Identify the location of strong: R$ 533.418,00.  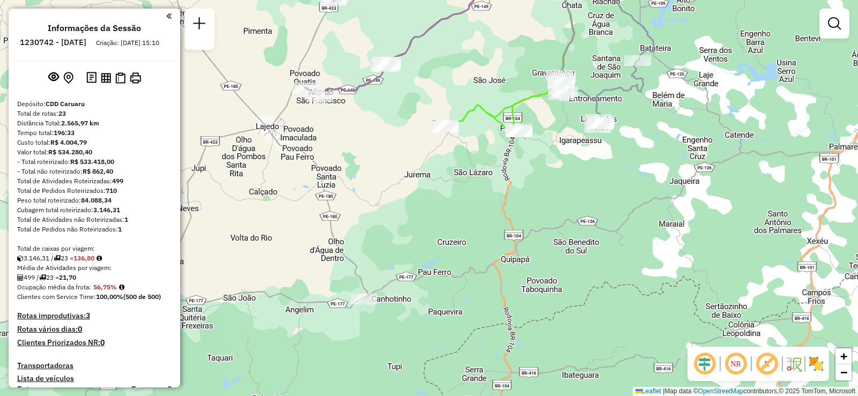
(92, 161).